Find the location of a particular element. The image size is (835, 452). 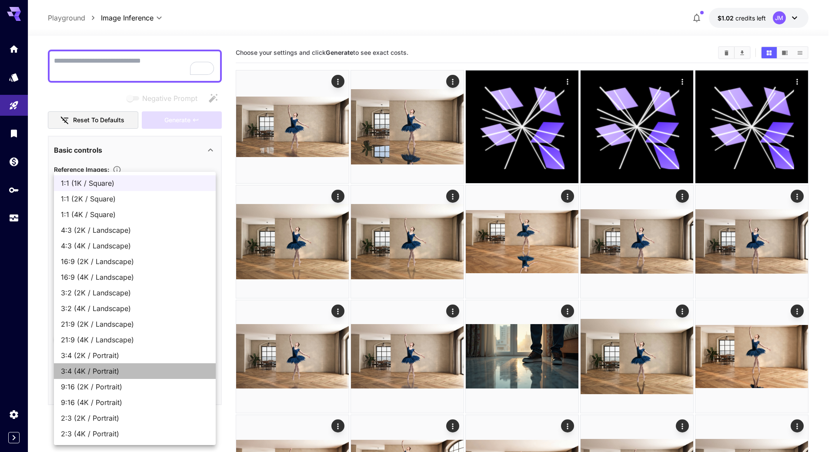

span: 16:9 (2K / Landscape) is located at coordinates (135, 261).